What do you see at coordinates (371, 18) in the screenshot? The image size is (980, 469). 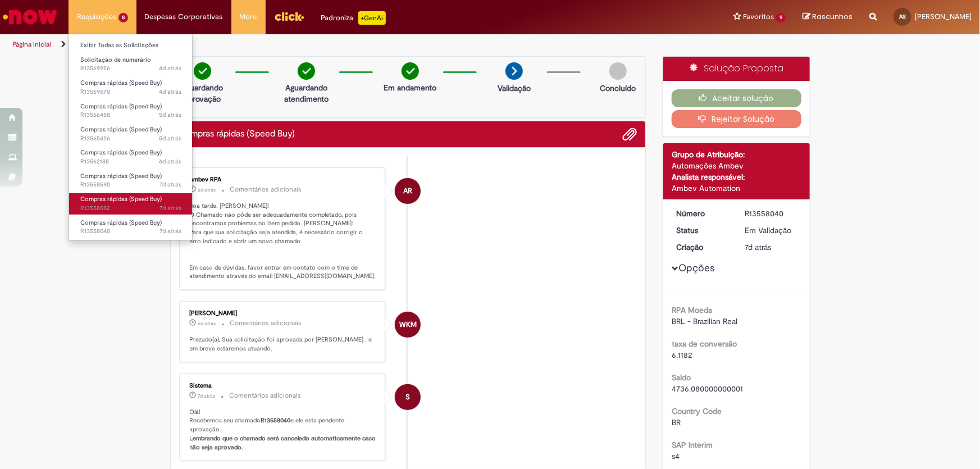 I see `p: +GenAi` at bounding box center [371, 18].